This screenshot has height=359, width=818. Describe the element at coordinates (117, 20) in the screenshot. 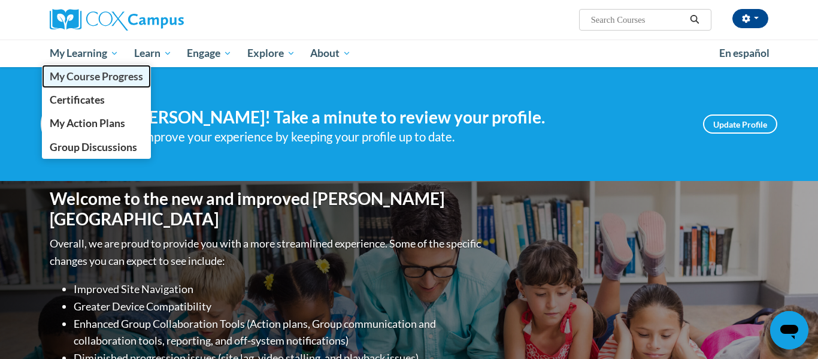

I see `img: Cox Campus` at that location.